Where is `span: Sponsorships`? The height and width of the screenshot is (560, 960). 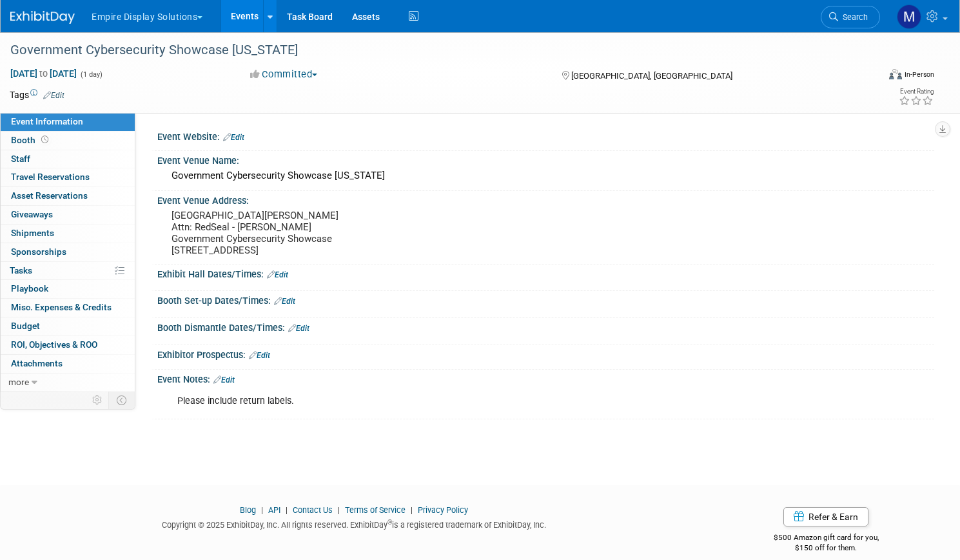 span: Sponsorships is located at coordinates (38, 251).